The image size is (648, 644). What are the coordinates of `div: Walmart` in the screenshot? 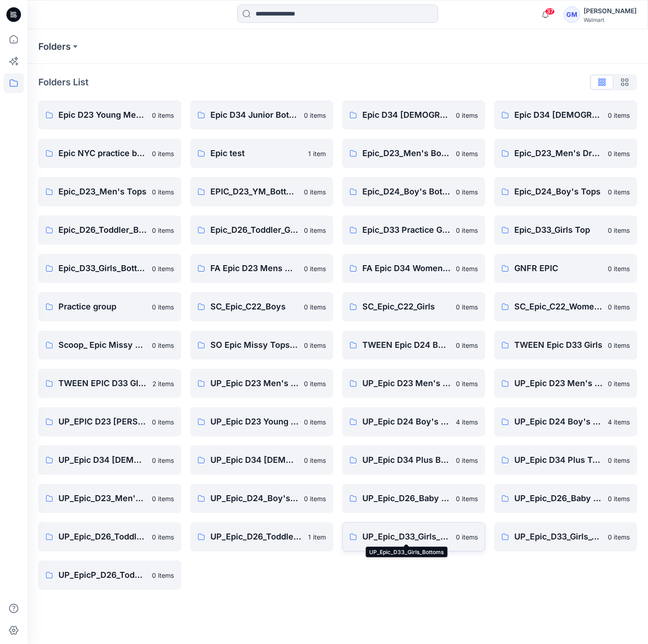 It's located at (611, 20).